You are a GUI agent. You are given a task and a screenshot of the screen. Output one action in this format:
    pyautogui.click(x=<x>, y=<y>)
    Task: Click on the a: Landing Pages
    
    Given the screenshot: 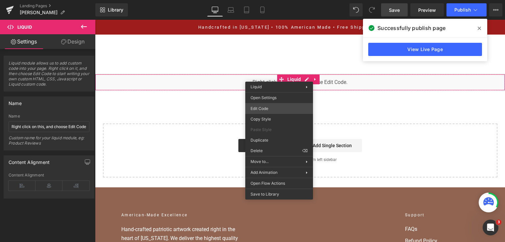 What is the action you would take?
    pyautogui.click(x=58, y=6)
    